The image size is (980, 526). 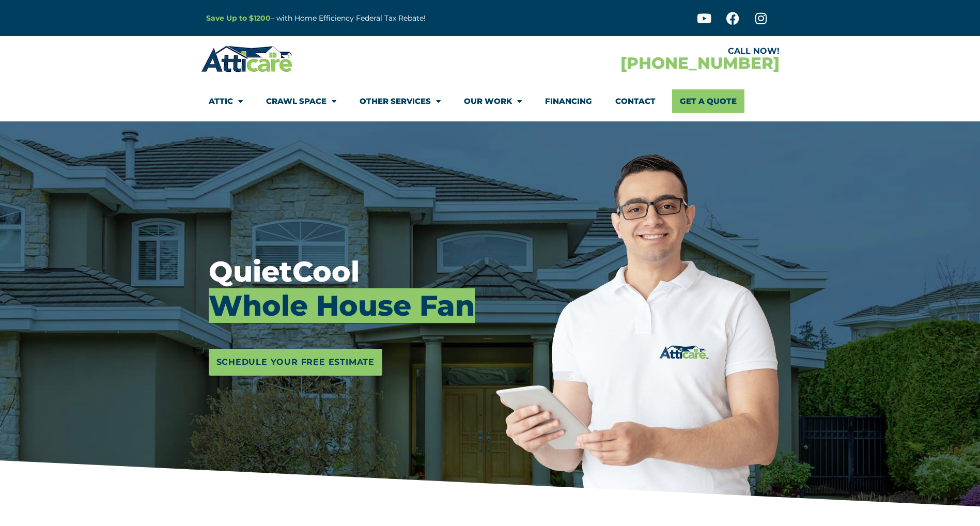 What do you see at coordinates (226, 101) in the screenshot?
I see `a: Attic` at bounding box center [226, 101].